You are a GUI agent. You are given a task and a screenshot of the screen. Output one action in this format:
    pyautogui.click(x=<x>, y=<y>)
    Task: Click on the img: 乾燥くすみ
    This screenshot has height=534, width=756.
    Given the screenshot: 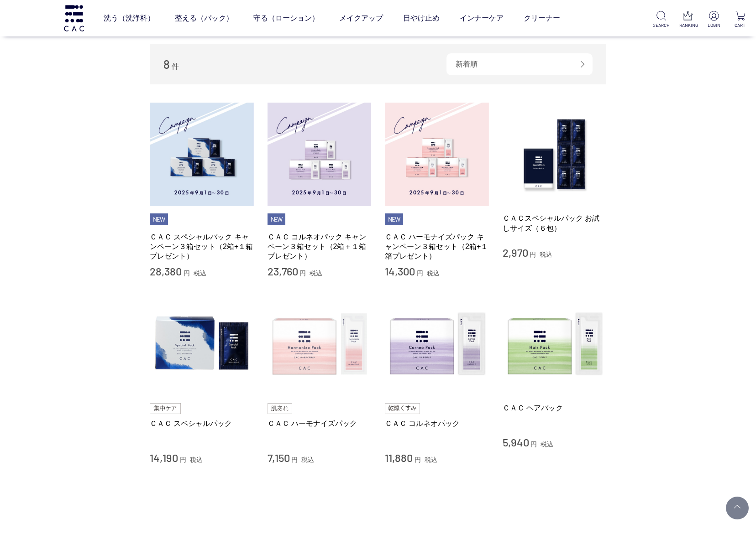 What is the action you would take?
    pyautogui.click(x=403, y=409)
    